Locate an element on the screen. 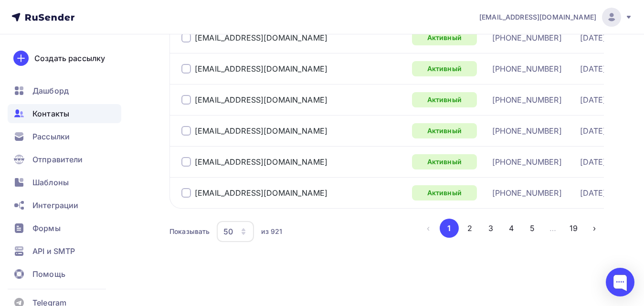  a: Рассылки is located at coordinates (65, 136).